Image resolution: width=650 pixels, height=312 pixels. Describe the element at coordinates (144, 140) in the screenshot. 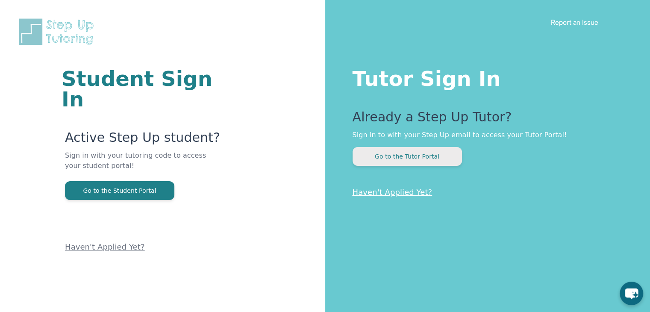

I see `p: Active Step Up student?` at that location.